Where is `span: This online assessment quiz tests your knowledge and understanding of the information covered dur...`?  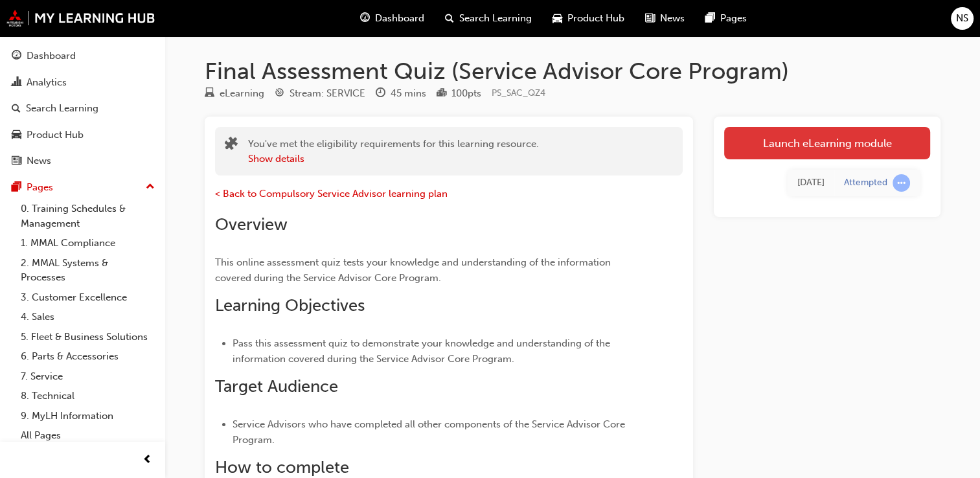
span: This online assessment quiz tests your knowledge and understanding of the information covered dur... is located at coordinates (414, 270).